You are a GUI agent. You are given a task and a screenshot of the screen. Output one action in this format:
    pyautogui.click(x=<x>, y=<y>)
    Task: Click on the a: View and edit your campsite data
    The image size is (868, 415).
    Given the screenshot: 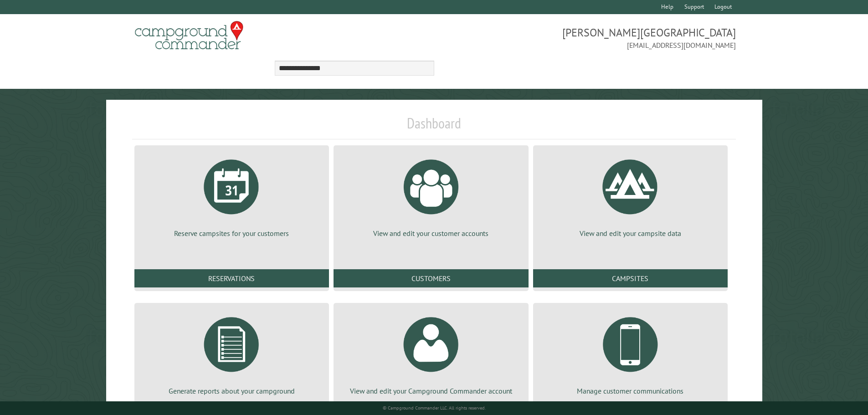 What is the action you would take?
    pyautogui.click(x=630, y=196)
    